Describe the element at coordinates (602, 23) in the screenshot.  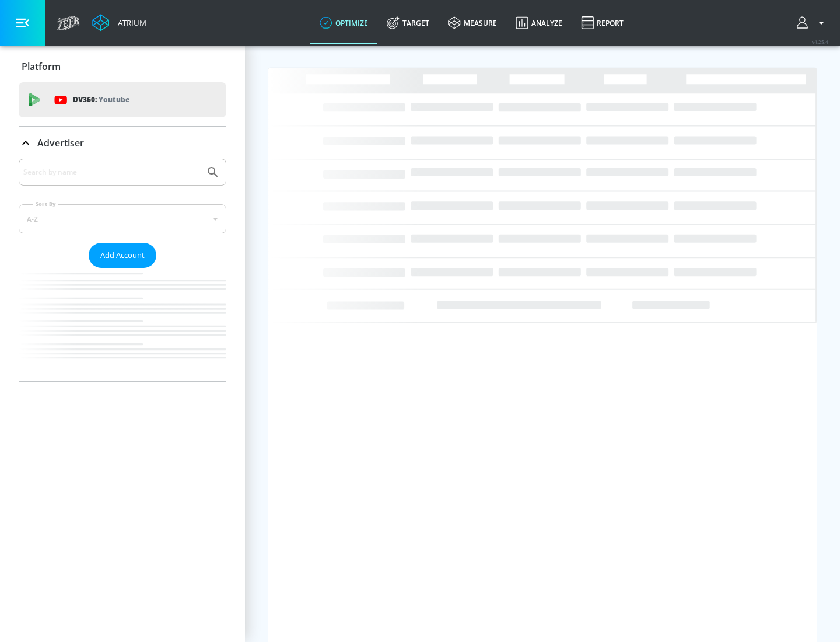
I see `a: Report` at that location.